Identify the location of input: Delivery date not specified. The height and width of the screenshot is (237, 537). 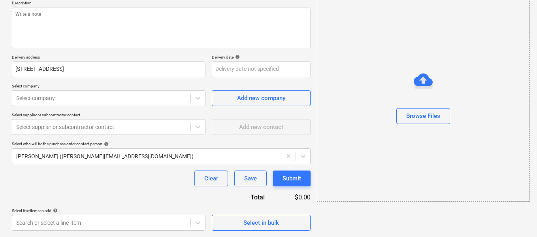
(261, 69).